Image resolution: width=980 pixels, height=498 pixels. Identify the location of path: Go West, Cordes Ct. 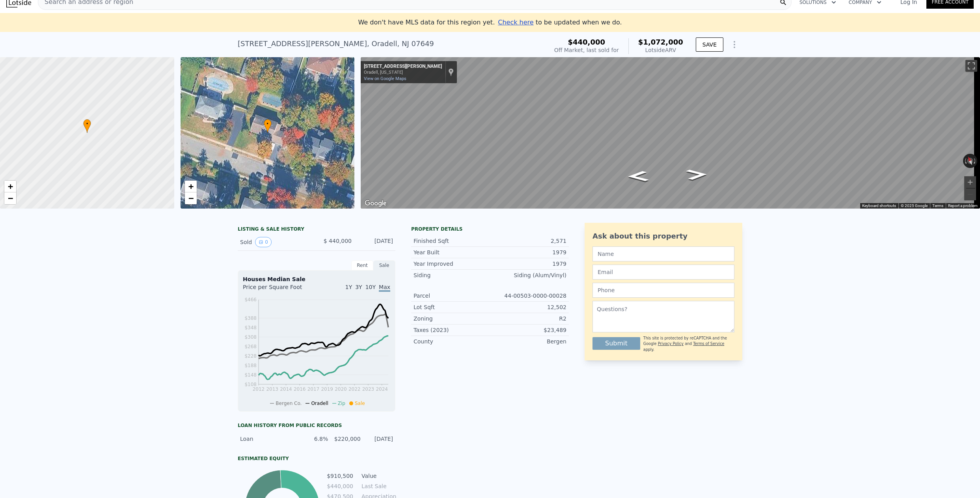
(637, 176).